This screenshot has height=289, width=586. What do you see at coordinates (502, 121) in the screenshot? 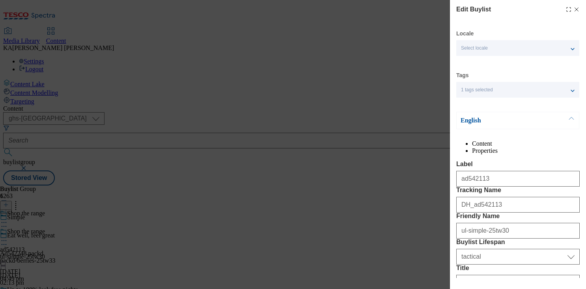
I see `p: English` at bounding box center [502, 121].